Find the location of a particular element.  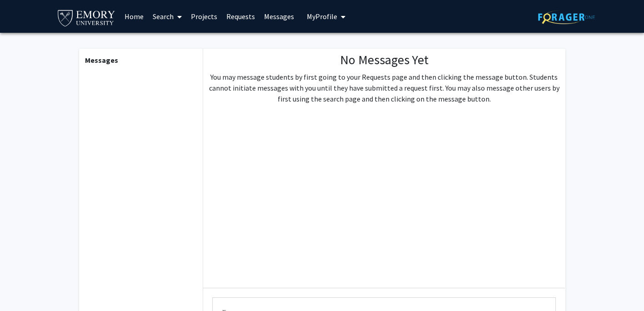

p: You may message students by first going to your Requests page and then clicking the message butto... is located at coordinates (384, 88).